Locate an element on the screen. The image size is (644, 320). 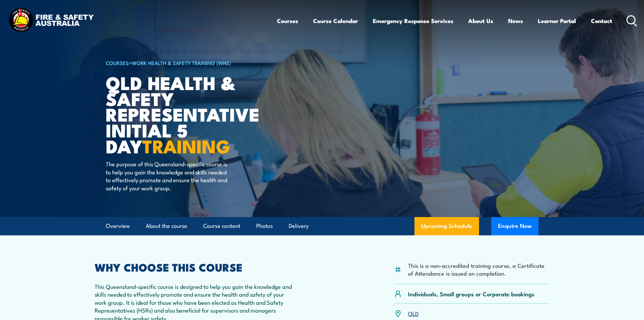
a: Photos is located at coordinates (264, 226).